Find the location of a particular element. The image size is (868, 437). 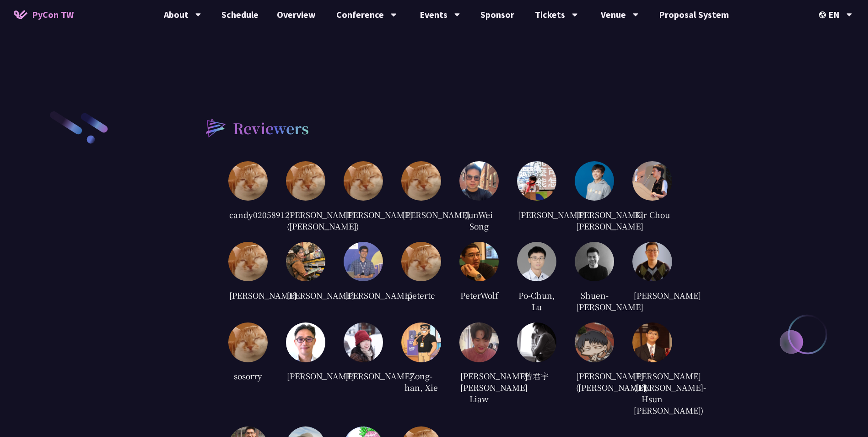

div: petertc is located at coordinates (421, 295).